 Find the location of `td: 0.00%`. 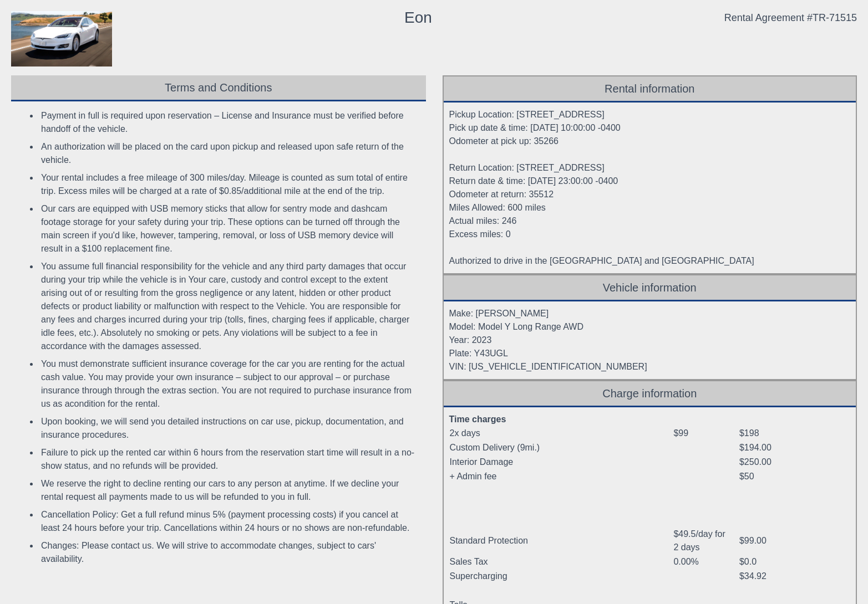

td: 0.00% is located at coordinates (705, 562).